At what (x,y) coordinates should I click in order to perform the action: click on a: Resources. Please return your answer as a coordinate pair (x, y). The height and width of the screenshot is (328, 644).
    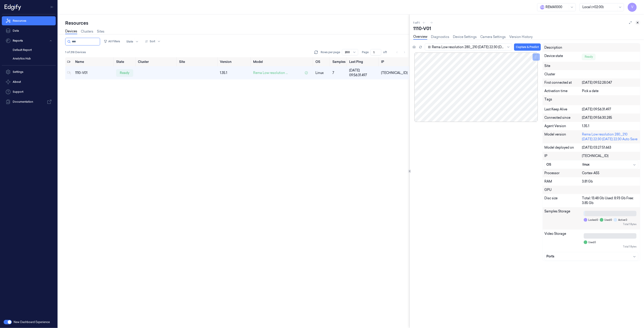
    Looking at the image, I should click on (29, 21).